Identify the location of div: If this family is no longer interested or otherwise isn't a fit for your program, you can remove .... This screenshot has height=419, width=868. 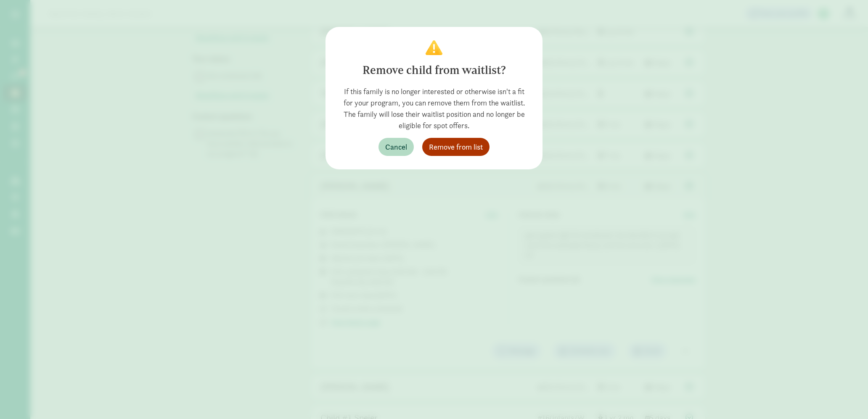
(434, 109).